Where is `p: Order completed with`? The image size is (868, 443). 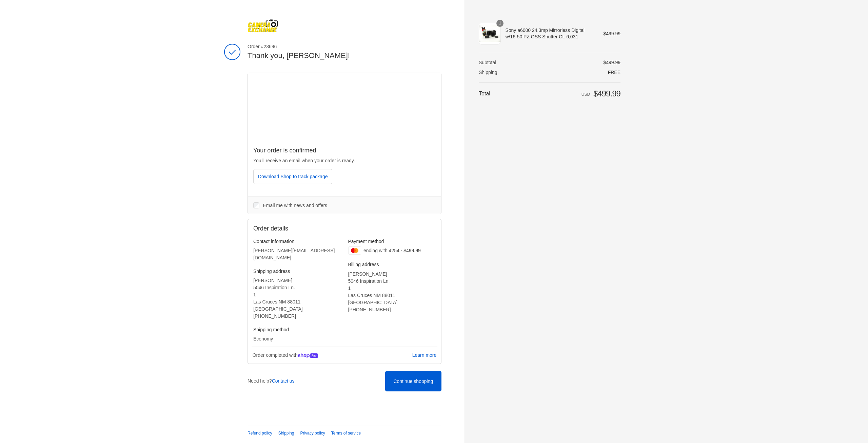
p: Order completed with is located at coordinates (331, 355).